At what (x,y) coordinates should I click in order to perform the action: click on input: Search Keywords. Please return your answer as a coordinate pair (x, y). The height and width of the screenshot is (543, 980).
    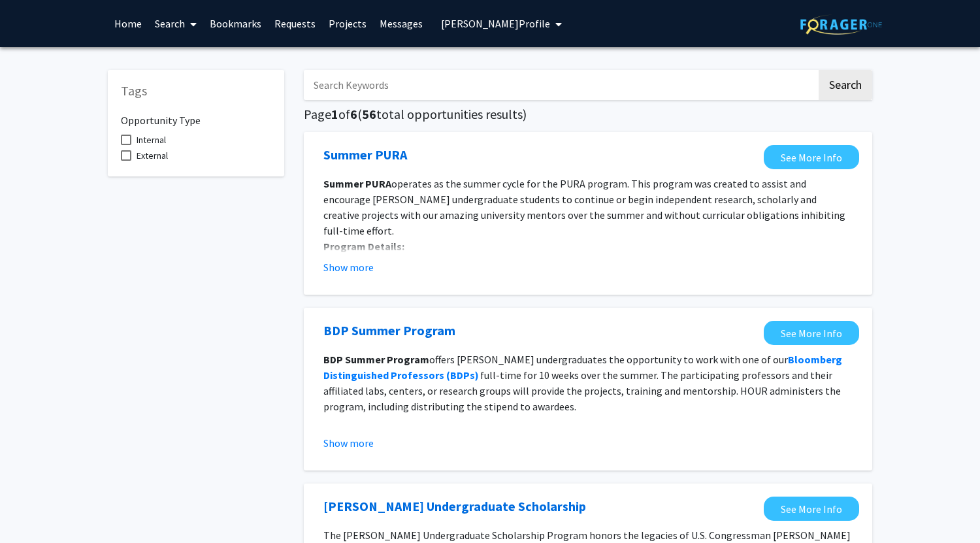
    Looking at the image, I should click on (560, 85).